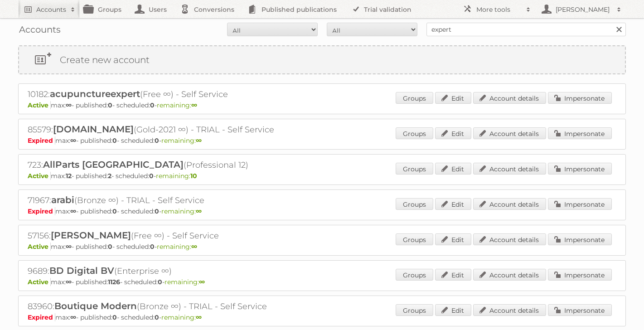  Describe the element at coordinates (95, 94) in the screenshot. I see `span: acupunctureexpert` at that location.